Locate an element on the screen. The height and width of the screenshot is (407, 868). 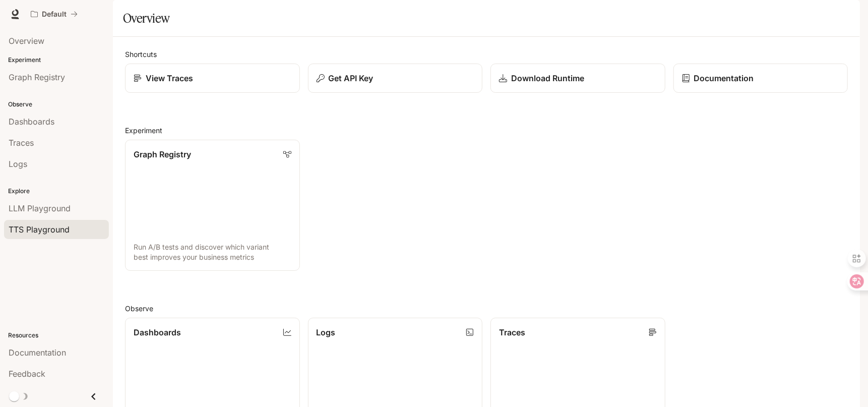
a: Documentation is located at coordinates (761, 79).